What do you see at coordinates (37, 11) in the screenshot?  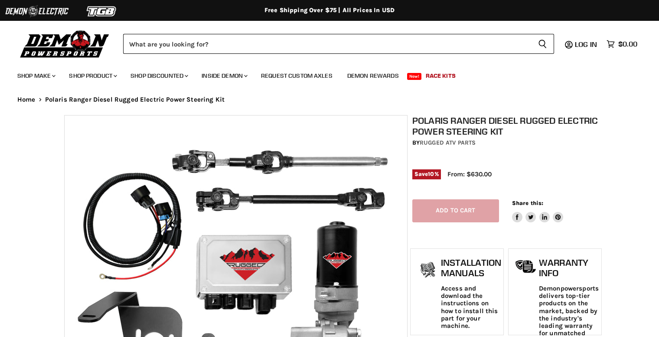 I see `img: Demon Electric Logo 2` at bounding box center [37, 11].